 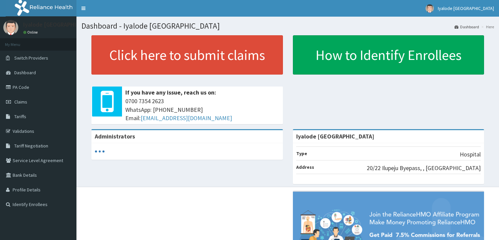 I want to click on a: Online, so click(x=31, y=32).